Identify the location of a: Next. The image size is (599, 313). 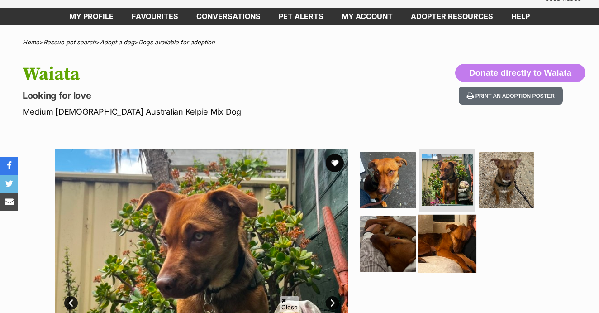
(333, 303).